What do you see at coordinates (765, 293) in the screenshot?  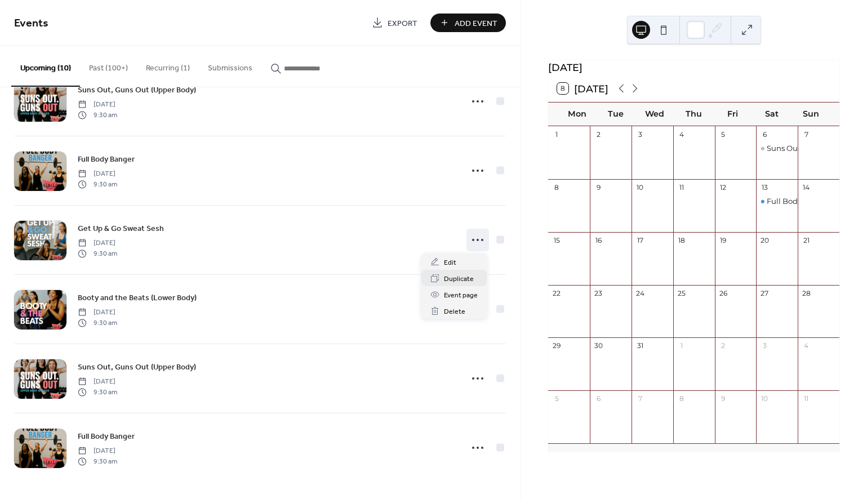 I see `div: 27` at bounding box center [765, 293].